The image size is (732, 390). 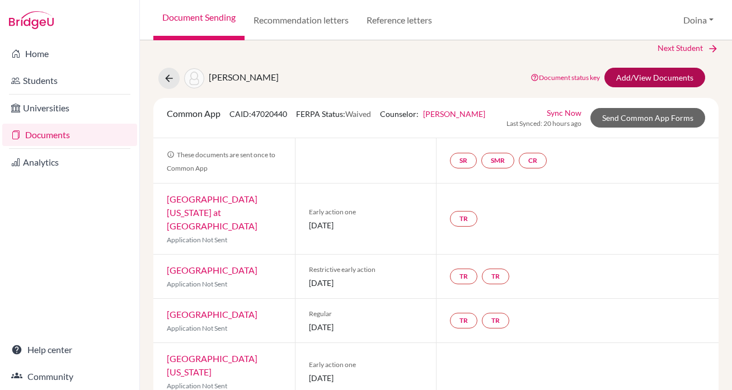 I want to click on a: Universities, so click(x=69, y=108).